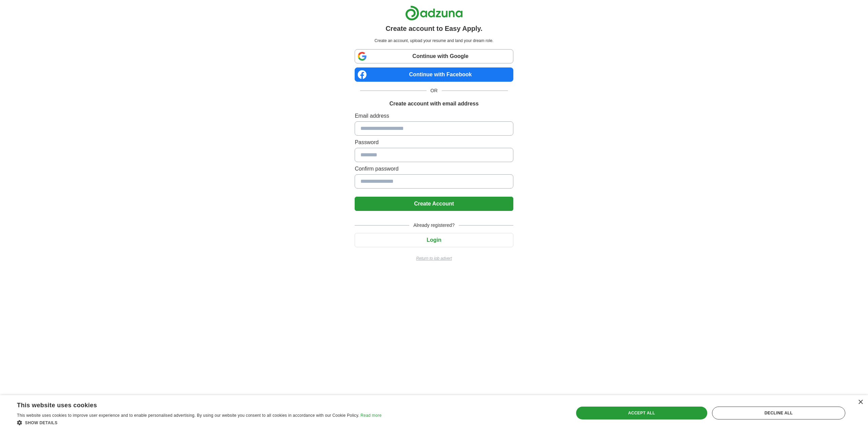 This screenshot has width=868, height=431. Describe the element at coordinates (434, 258) in the screenshot. I see `a: Return to job advert` at that location.